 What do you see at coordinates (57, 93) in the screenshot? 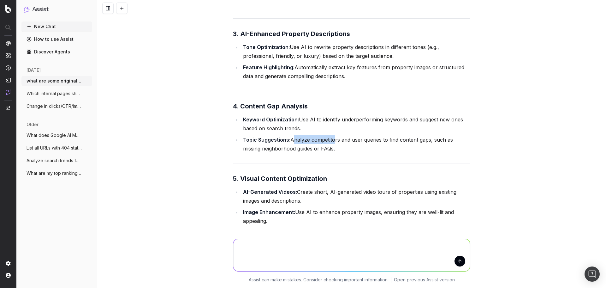
I see `button: Which internal pages should I link to fr` at bounding box center [57, 93].